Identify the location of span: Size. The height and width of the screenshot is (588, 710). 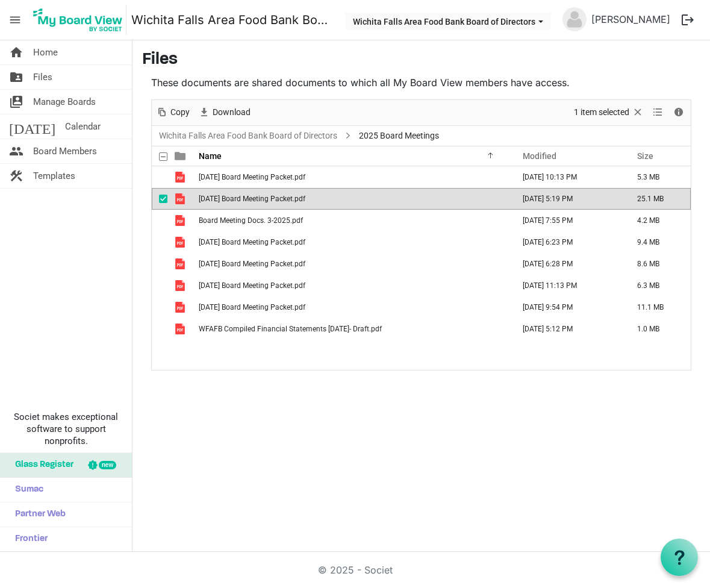
(645, 156).